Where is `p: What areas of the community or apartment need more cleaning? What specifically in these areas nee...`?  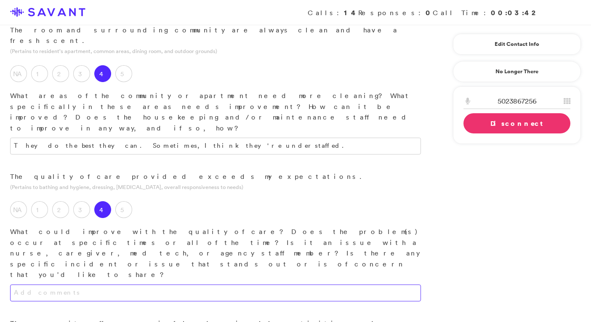 p: What areas of the community or apartment need more cleaning? What specifically in these areas nee... is located at coordinates (215, 112).